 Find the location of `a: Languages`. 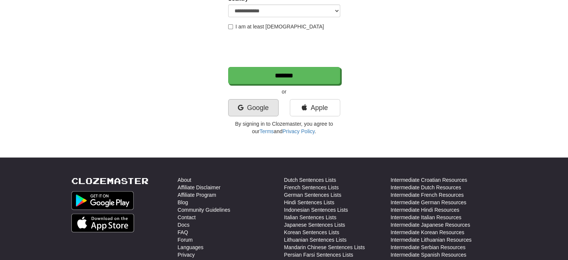

a: Languages is located at coordinates (190, 247).